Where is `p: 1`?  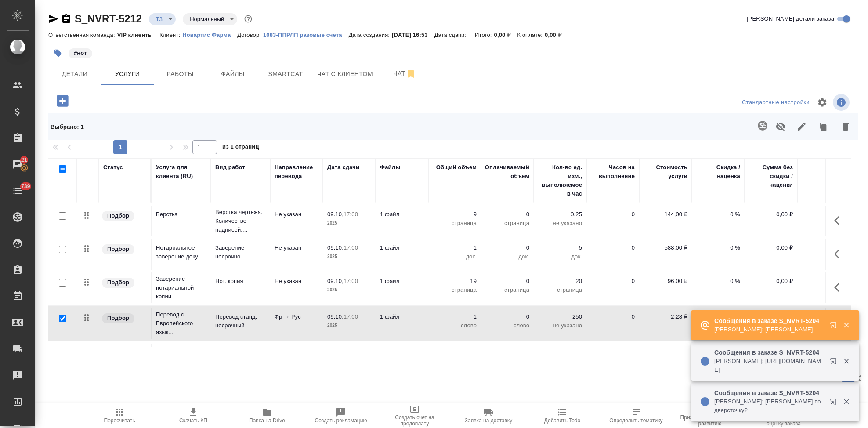
p: 1 is located at coordinates (454, 248).